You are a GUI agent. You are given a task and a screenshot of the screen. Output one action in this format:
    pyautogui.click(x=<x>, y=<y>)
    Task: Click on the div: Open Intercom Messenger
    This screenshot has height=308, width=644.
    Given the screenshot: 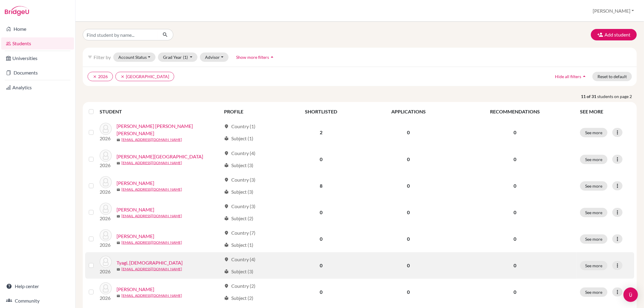 What is the action you would take?
    pyautogui.click(x=631, y=295)
    